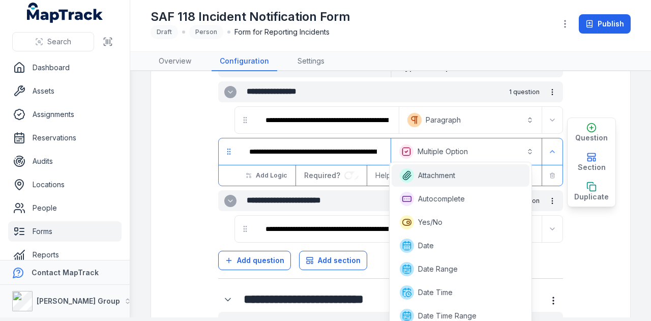 The image size is (651, 321). I want to click on span: Attachment, so click(436, 175).